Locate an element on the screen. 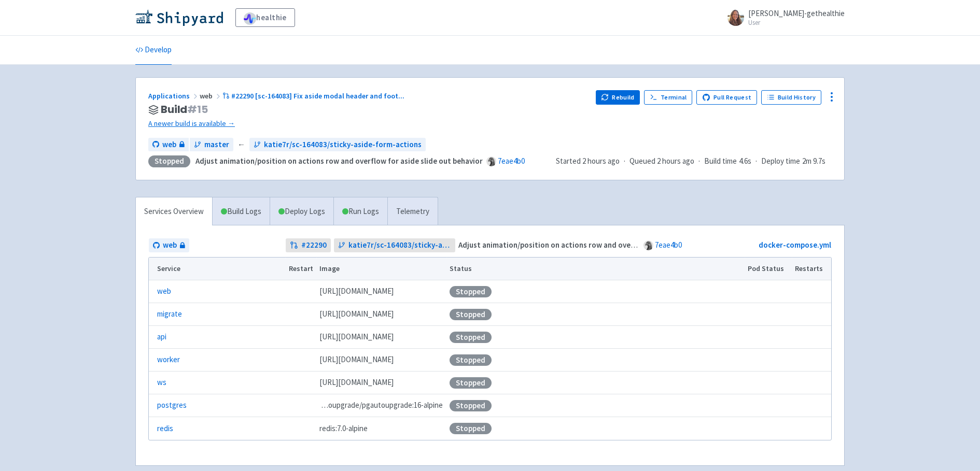 This screenshot has width=980, height=471. span: Build time is located at coordinates (721, 161).